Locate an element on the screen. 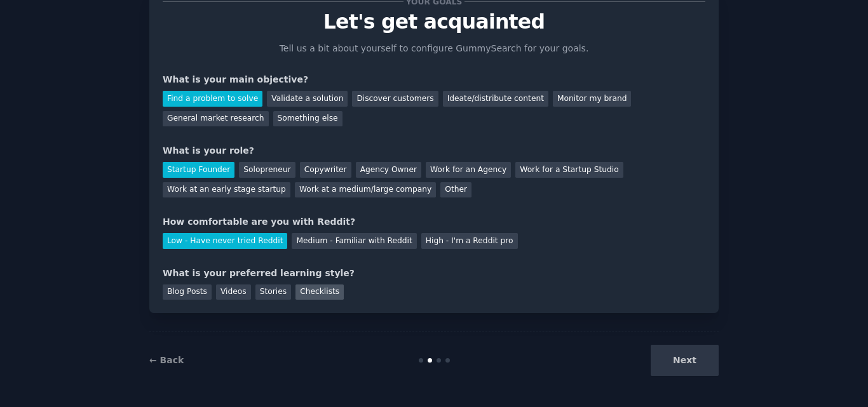 The width and height of the screenshot is (868, 407). div: Low - Have never tried Reddit is located at coordinates (225, 240).